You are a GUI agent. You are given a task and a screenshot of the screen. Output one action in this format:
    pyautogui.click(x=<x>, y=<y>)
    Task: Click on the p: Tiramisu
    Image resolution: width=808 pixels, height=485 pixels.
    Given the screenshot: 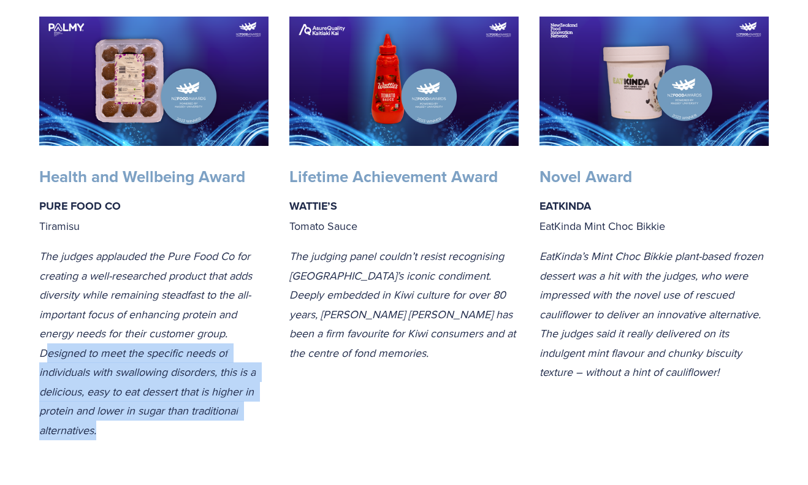 What is the action you would take?
    pyautogui.click(x=154, y=216)
    